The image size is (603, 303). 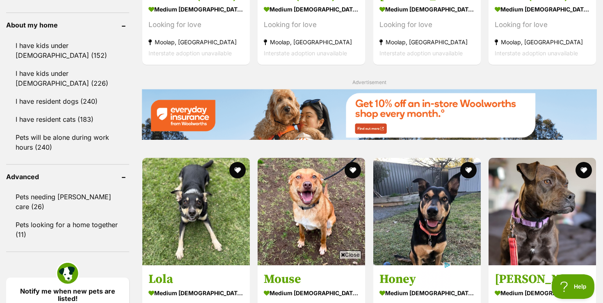 I want to click on a: Pets will be alone during work hours (240), so click(x=68, y=142).